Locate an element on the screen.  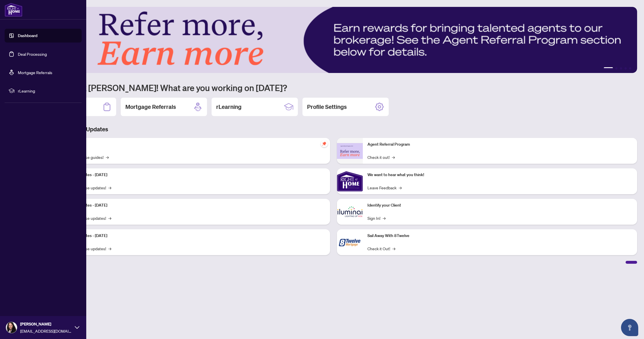
a: Deal Processing is located at coordinates (32, 54).